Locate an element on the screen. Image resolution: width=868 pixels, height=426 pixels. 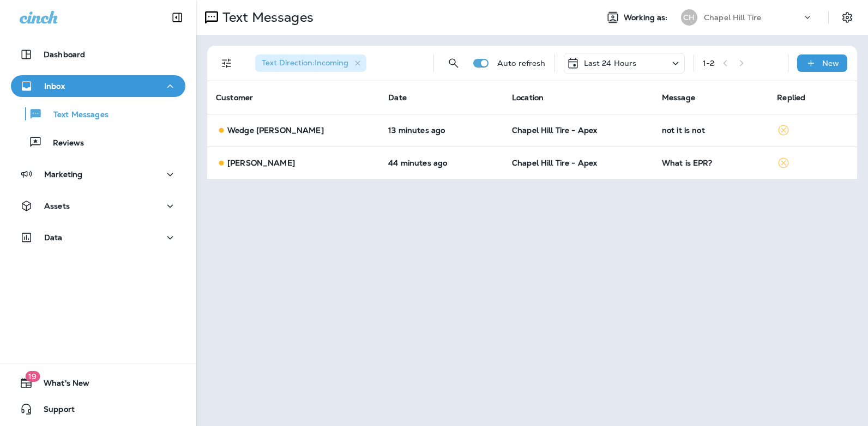
span: Working as: is located at coordinates (647, 18).